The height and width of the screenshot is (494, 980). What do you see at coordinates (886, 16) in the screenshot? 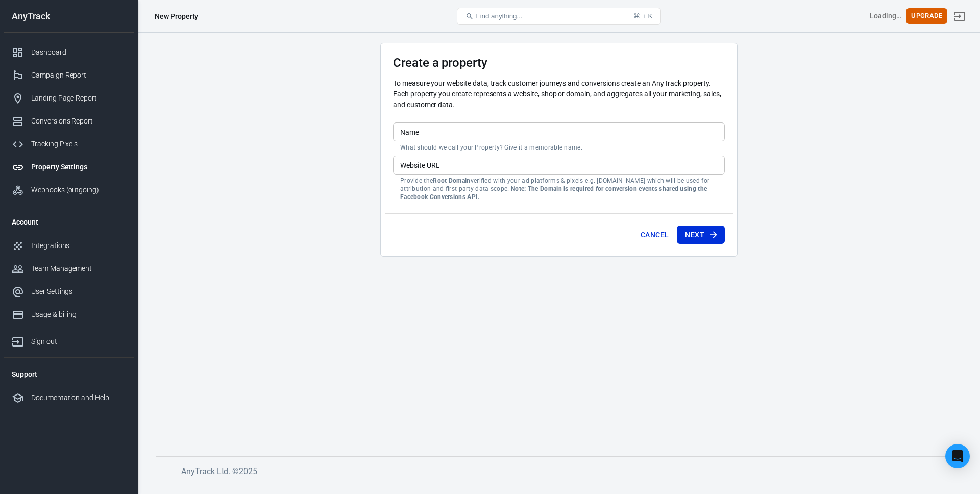
I see `div: Account id: <>` at bounding box center [886, 16].